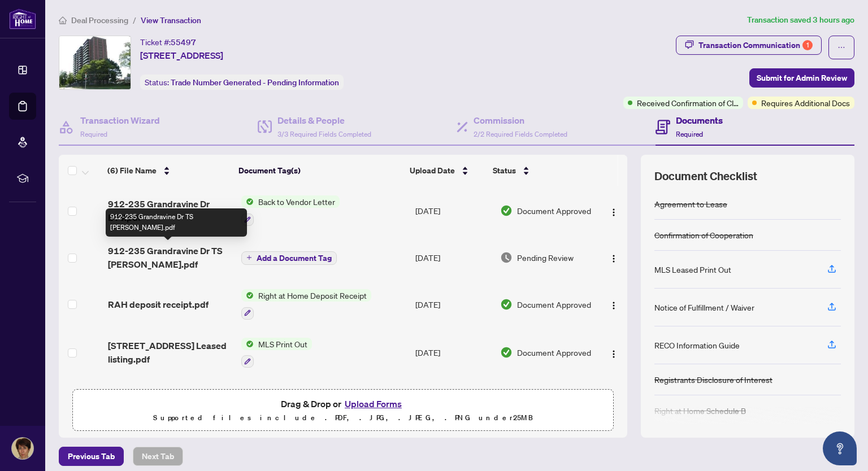 The width and height of the screenshot is (868, 471). I want to click on span: Drag & Drop orUpload FormsSupported files include .PDF, .JPG, .JPEG, .PNG under25MB, so click(343, 410).